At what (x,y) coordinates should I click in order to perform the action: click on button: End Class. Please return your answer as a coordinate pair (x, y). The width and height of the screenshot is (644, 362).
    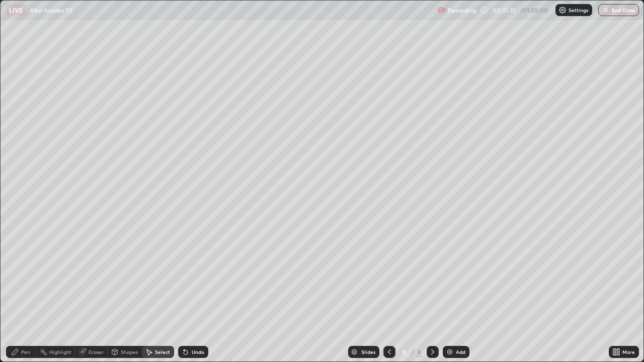
    Looking at the image, I should click on (618, 10).